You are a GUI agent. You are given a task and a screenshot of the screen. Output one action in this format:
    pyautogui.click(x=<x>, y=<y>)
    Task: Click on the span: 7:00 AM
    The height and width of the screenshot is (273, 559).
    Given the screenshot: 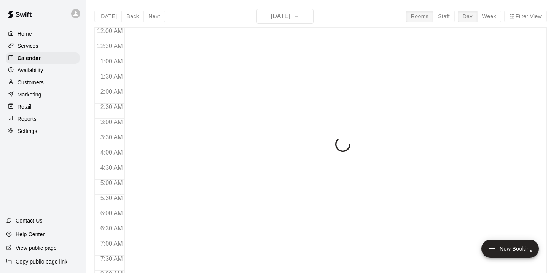 What is the action you would take?
    pyautogui.click(x=111, y=244)
    